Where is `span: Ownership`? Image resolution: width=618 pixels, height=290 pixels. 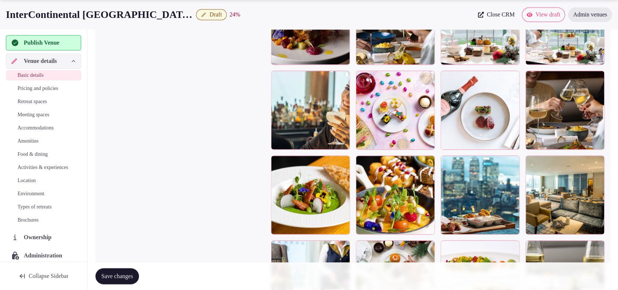
span: Ownership is located at coordinates (39, 237).